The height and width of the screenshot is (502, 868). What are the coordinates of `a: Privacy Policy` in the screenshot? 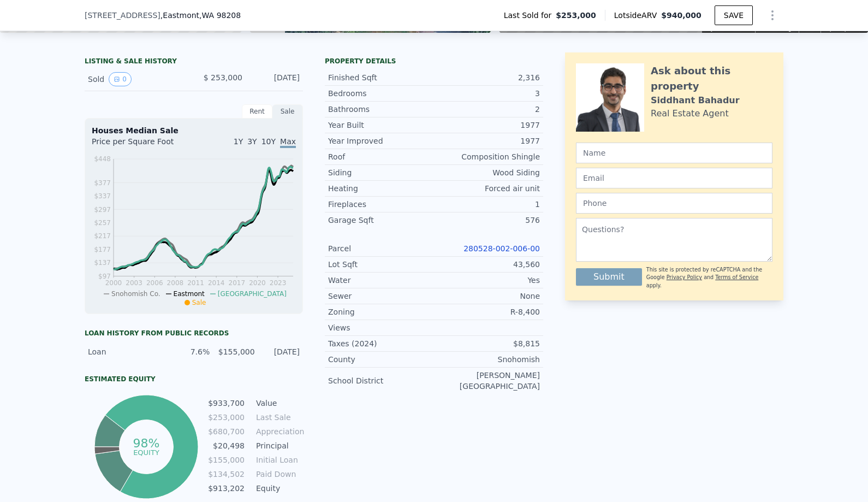 It's located at (684, 277).